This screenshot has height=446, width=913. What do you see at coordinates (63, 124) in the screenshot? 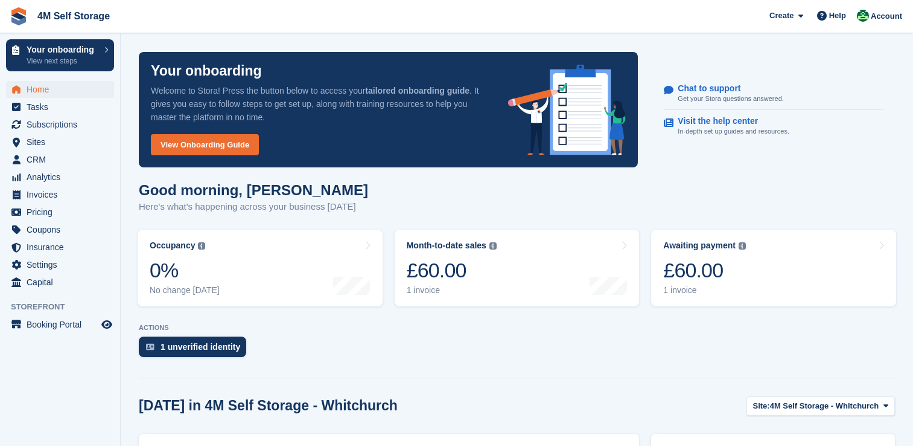
I see `span: Subscriptions` at bounding box center [63, 124].